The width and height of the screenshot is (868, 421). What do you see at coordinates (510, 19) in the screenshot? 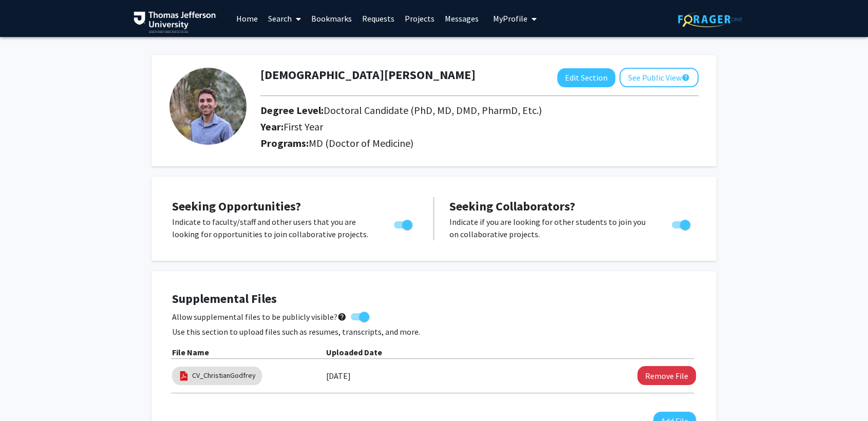
I see `span: My Profile` at bounding box center [510, 19].